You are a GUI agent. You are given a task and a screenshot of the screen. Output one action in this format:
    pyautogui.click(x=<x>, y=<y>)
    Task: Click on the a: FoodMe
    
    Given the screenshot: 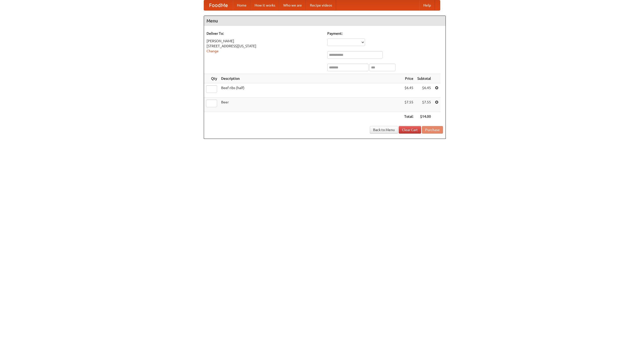 What is the action you would take?
    pyautogui.click(x=219, y=5)
    